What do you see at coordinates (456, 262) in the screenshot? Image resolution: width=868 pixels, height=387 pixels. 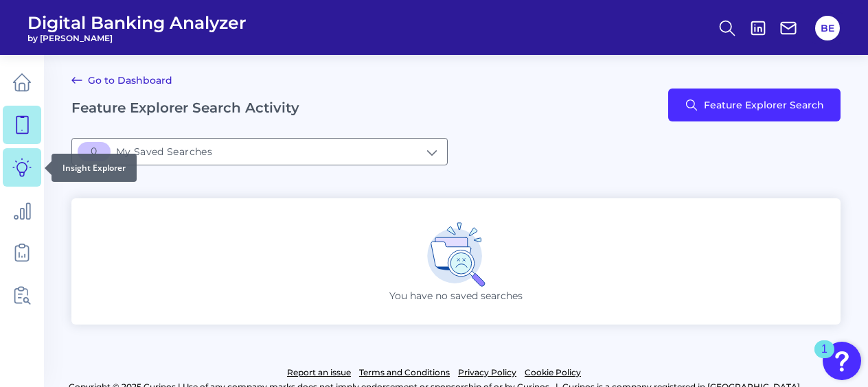 I see `div: You have no saved searches` at bounding box center [456, 262].